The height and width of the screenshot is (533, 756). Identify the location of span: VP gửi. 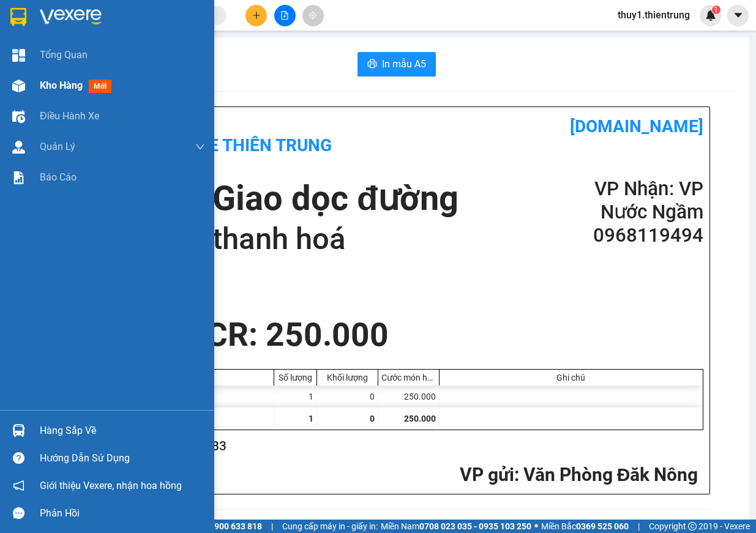
(487, 474).